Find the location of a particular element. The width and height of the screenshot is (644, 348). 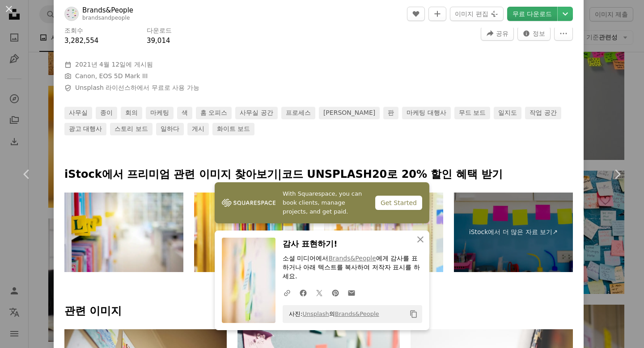

a: 판 is located at coordinates (391, 113).